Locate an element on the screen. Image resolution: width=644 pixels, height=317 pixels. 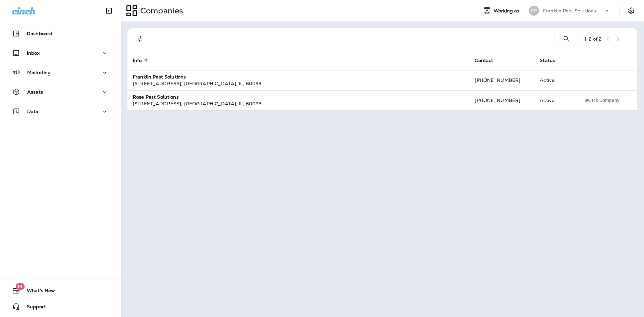
p: Dashboard is located at coordinates (39, 33).